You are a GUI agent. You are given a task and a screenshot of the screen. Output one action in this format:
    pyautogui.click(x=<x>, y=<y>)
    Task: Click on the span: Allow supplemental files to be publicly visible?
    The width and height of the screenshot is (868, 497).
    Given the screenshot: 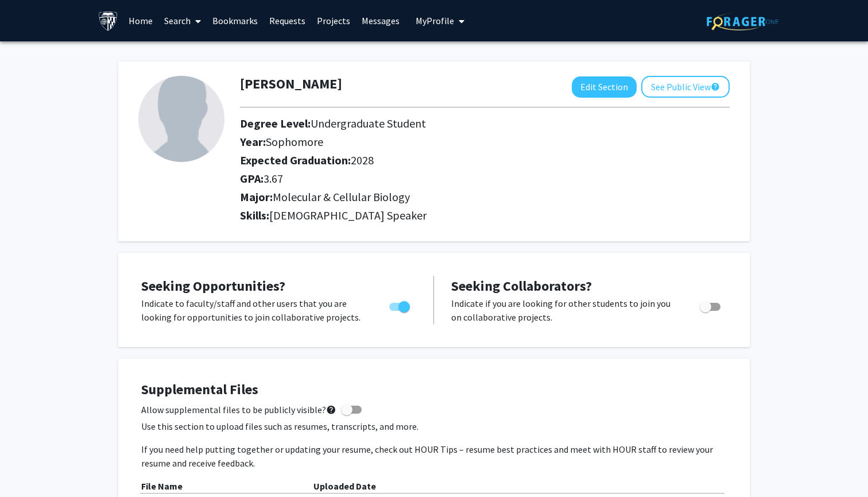 What is the action you would take?
    pyautogui.click(x=239, y=409)
    